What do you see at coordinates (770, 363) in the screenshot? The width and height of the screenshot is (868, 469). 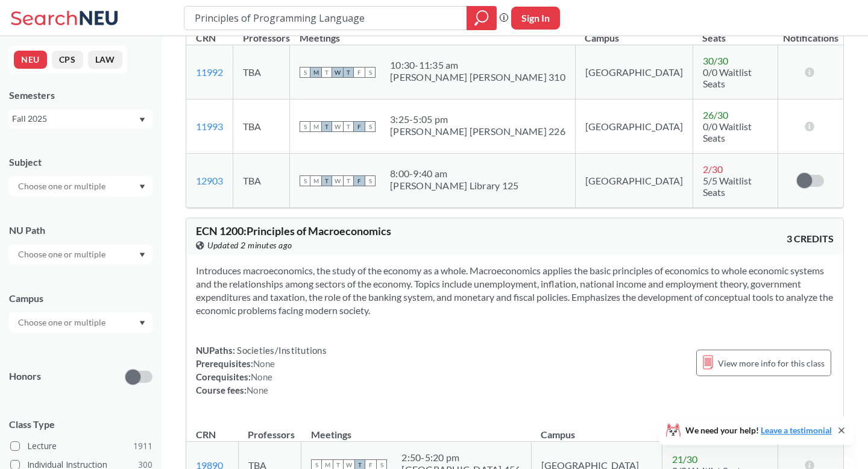 I see `span: View more info for this class` at bounding box center [770, 363].